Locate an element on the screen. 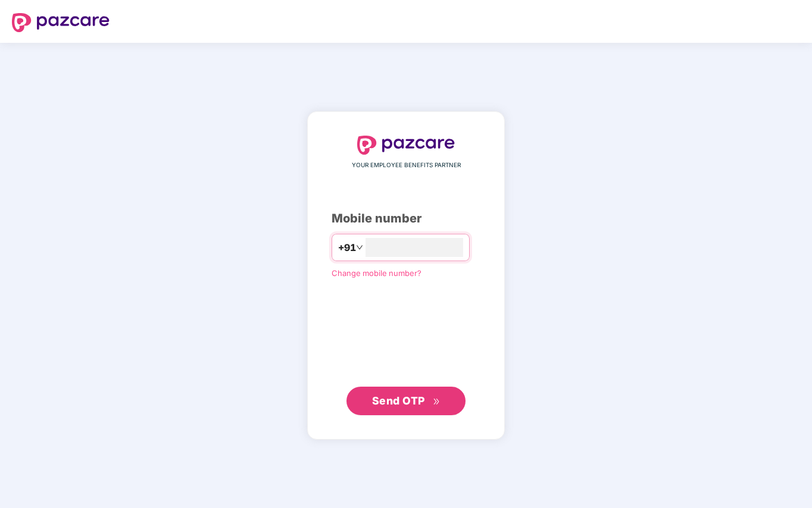 The image size is (812, 508). span: down is located at coordinates (359, 247).